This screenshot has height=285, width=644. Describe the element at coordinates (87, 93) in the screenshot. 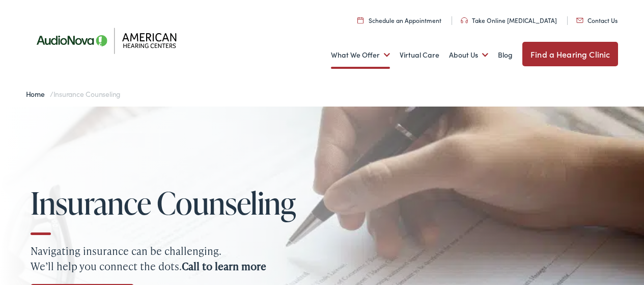

I see `span: Insurance Counseling` at that location.